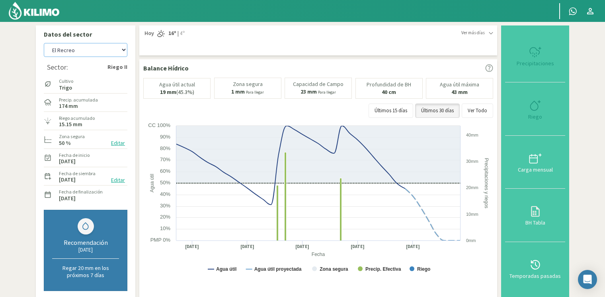 This screenshot has height=297, width=605. I want to click on p: Datos del sector, so click(86, 34).